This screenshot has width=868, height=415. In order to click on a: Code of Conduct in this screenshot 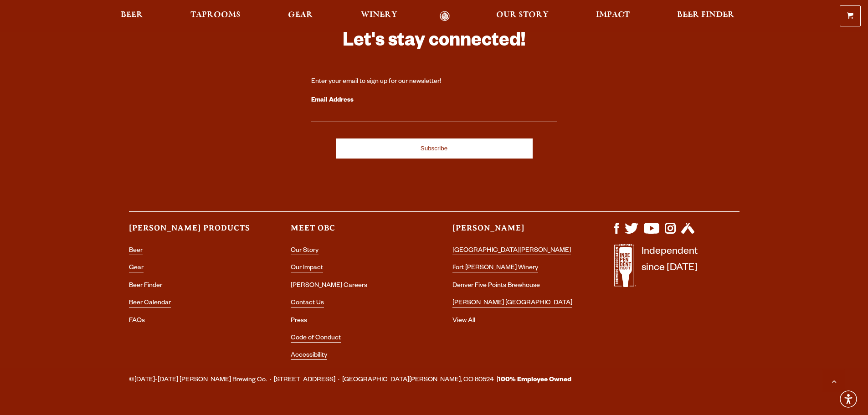, I will do `click(316, 338)`.